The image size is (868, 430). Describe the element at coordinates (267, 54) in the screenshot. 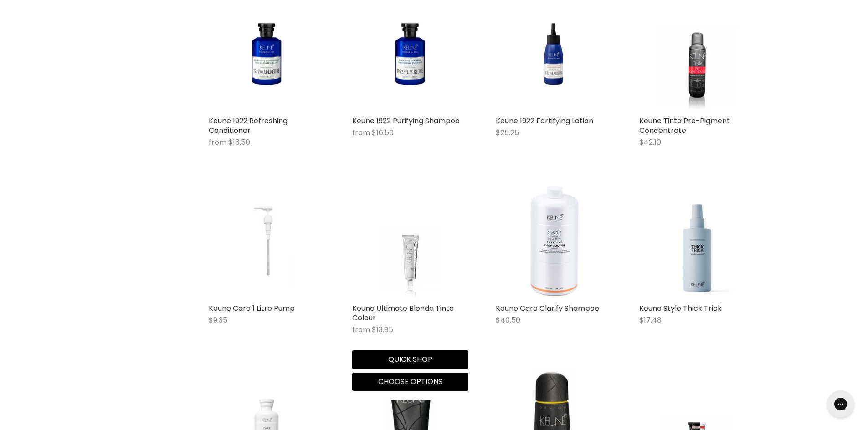

I see `img: Keune 1922 Refreshing Conditioner` at that location.